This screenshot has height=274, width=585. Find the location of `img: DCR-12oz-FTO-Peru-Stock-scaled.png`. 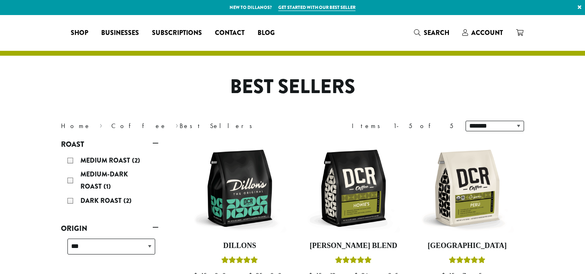

img: DCR-12oz-FTO-Peru-Stock-scaled.png is located at coordinates (467, 188).